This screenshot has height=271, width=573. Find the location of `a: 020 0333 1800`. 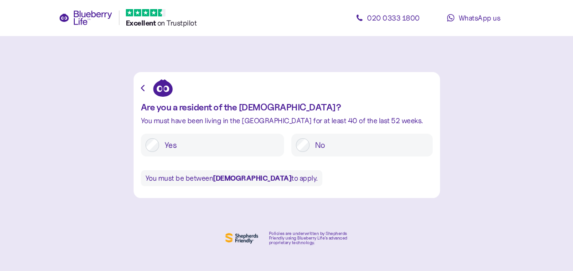

a: 020 0333 1800 is located at coordinates (388, 18).